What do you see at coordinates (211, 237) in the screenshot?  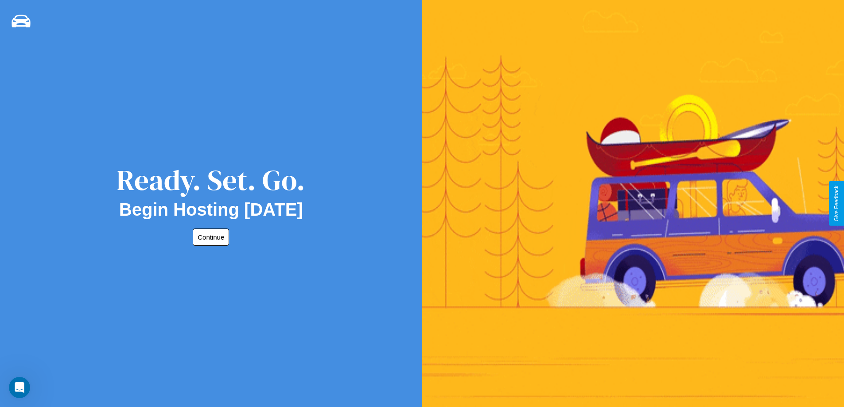 I see `button: Continue` at bounding box center [211, 237].